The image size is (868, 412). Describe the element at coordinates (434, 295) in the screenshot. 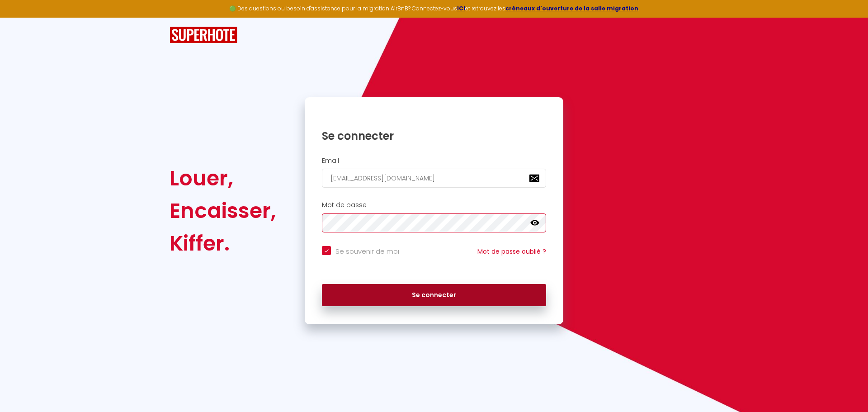

I see `button: Se connecter` at that location.